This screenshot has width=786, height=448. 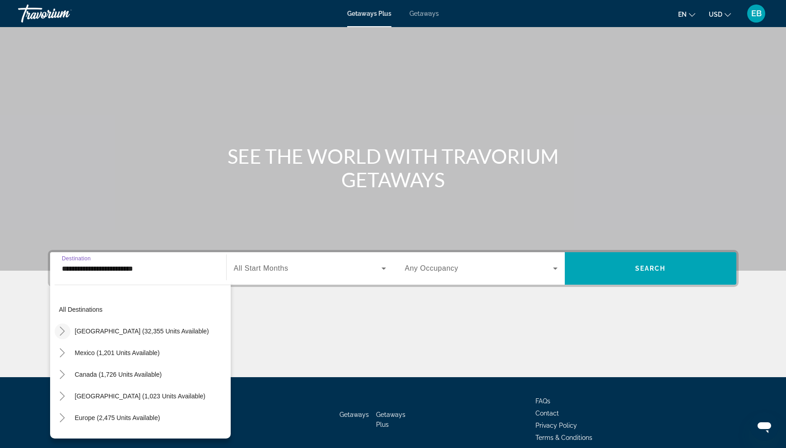 What do you see at coordinates (63, 14) in the screenshot?
I see `a: Travorium` at bounding box center [63, 14].